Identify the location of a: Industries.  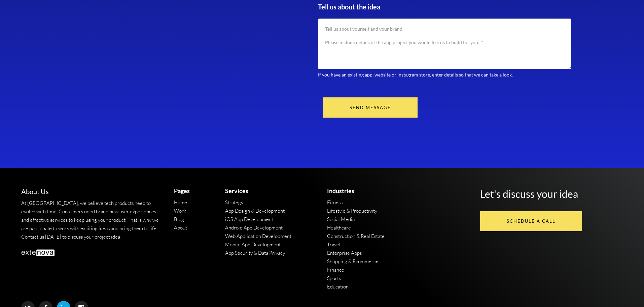
(341, 191).